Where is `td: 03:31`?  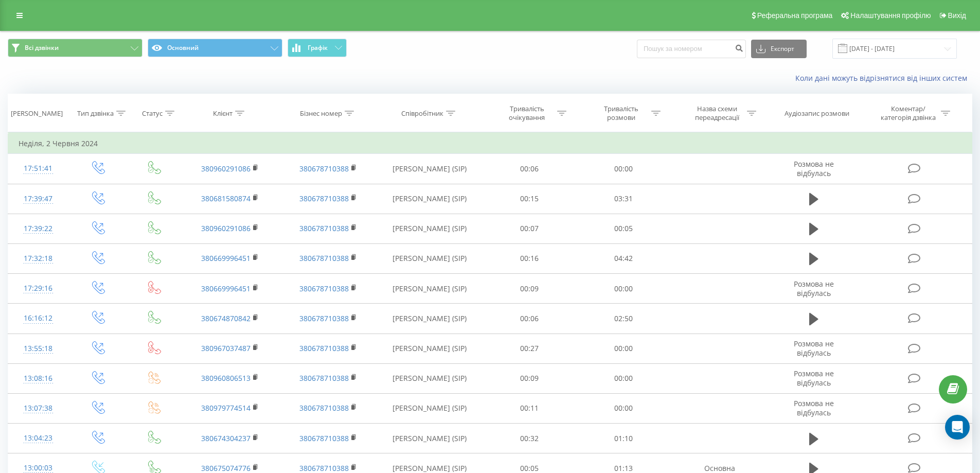 td: 03:31 is located at coordinates (623, 198).